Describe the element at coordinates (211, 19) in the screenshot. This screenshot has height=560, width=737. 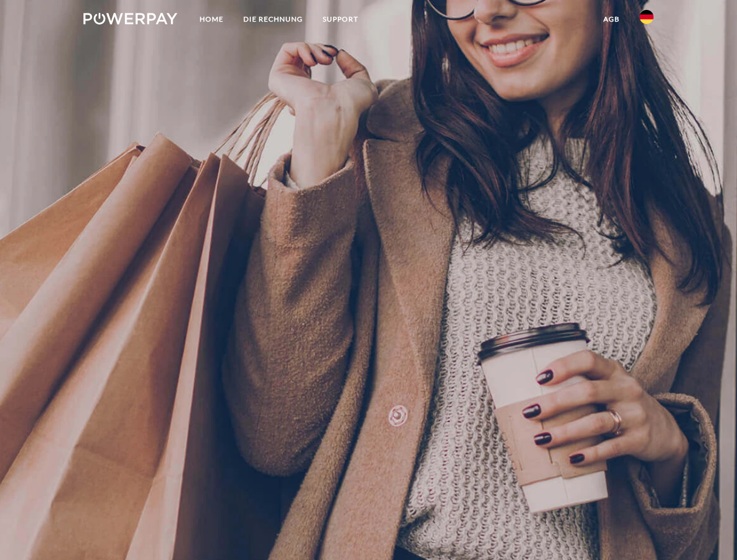
I see `a: Home` at that location.